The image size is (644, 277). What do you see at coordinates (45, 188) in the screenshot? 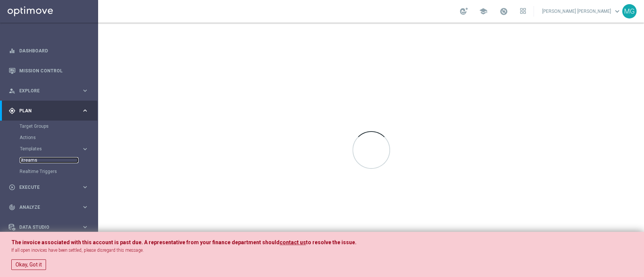
I see `div: Execute` at bounding box center [45, 188].